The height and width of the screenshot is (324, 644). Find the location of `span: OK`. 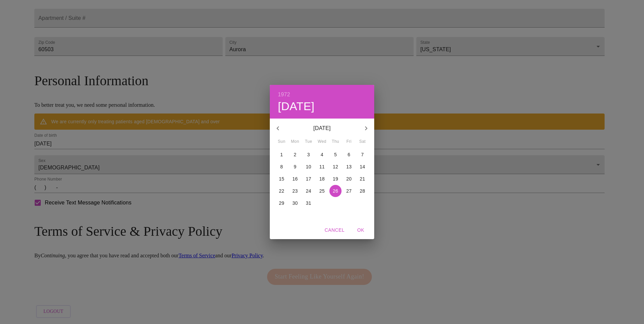

span: OK is located at coordinates (361, 230).